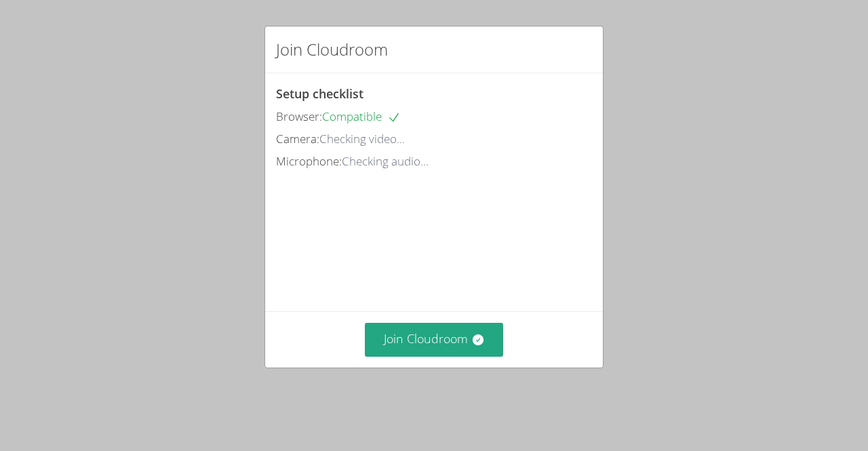 This screenshot has height=451, width=868. Describe the element at coordinates (298, 138) in the screenshot. I see `span: Camera:` at that location.